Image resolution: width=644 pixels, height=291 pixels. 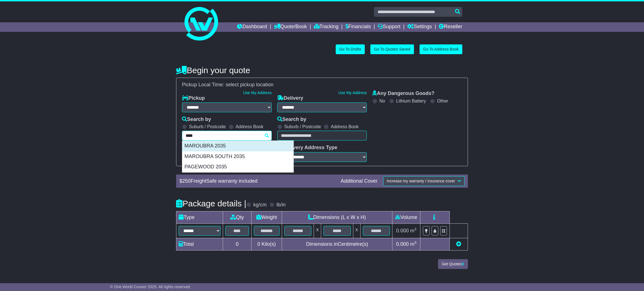 What do you see at coordinates (200, 244) in the screenshot?
I see `td: Total` at bounding box center [200, 244].